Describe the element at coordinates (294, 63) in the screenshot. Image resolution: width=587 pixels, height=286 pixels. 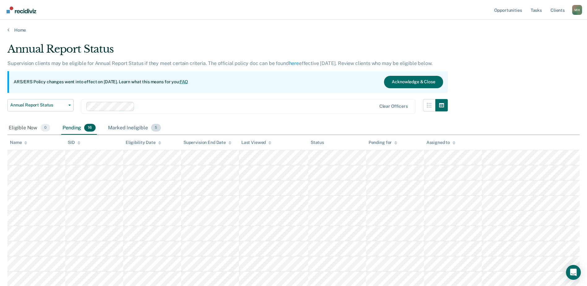
I see `a: here` at that location.